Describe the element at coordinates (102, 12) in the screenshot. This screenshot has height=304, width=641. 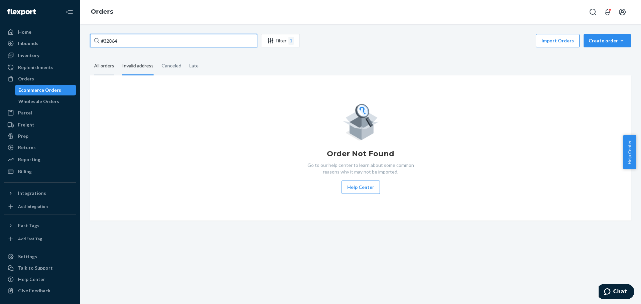
I see `ol: breadcrumbs` at that location.